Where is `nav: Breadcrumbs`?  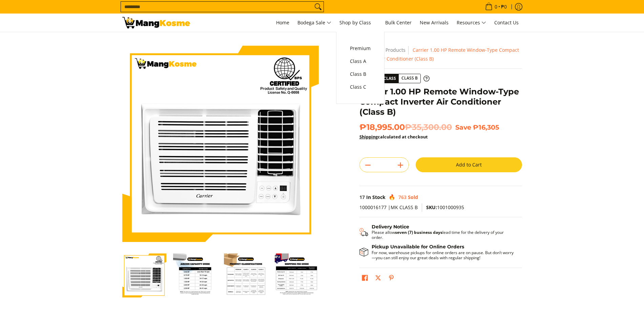
nav: Breadcrumbs is located at coordinates (441, 55).